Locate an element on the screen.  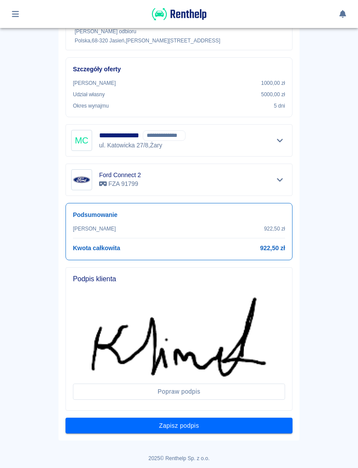
div: MC is located at coordinates (82, 140).